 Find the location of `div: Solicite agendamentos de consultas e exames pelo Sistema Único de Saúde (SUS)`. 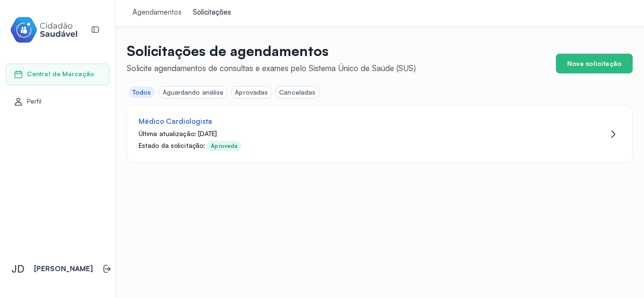

div: Solicite agendamentos de consultas e exames pelo Sistema Único de Saúde (SUS) is located at coordinates (271, 68).